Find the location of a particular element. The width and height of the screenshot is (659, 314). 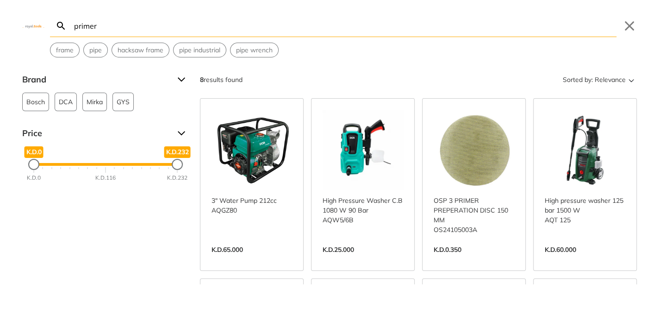

div: K.D.232 is located at coordinates (177, 178).